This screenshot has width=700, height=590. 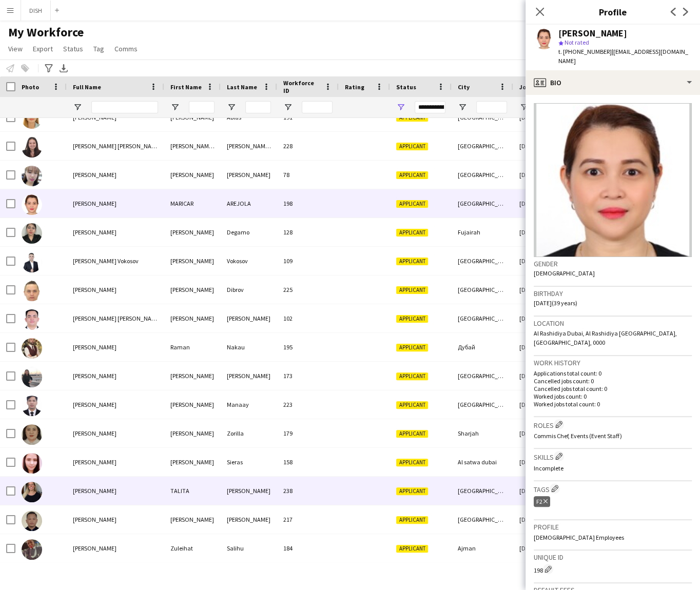 What do you see at coordinates (32, 406) in the screenshot?
I see `img: Ryan Manaay` at bounding box center [32, 406].